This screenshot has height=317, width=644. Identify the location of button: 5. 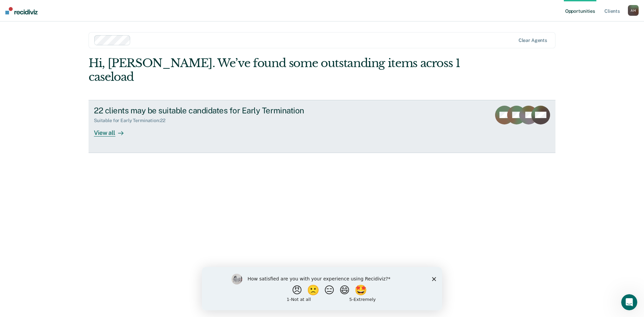
(160, 23).